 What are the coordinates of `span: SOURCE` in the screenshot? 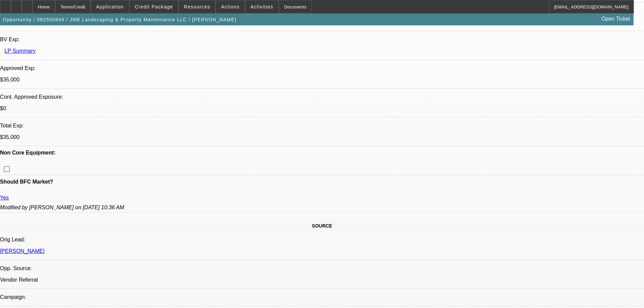 It's located at (322, 226).